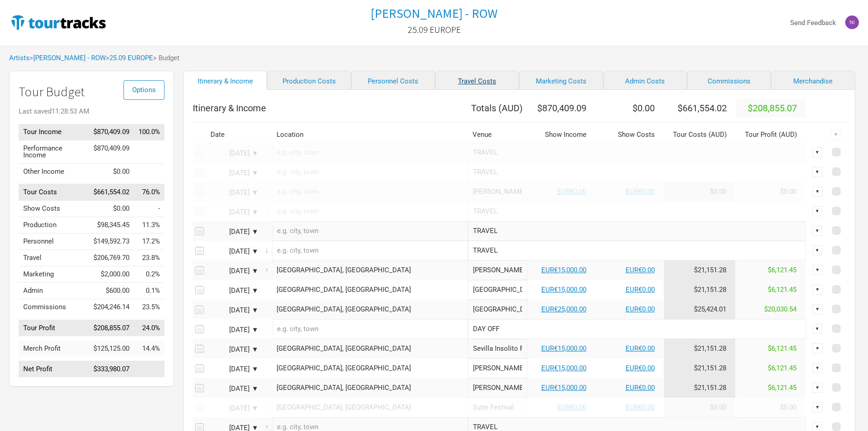 Image resolution: width=868 pixels, height=431 pixels. I want to click on img: Nicolas, so click(852, 22).